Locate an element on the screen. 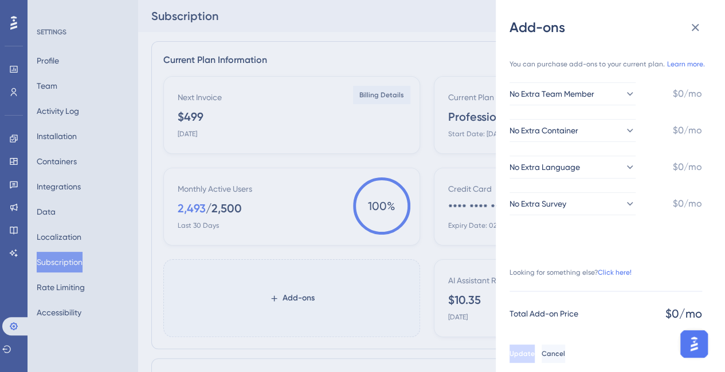 This screenshot has width=725, height=372. button: Open AI Assistant Launcher is located at coordinates (17, 17).